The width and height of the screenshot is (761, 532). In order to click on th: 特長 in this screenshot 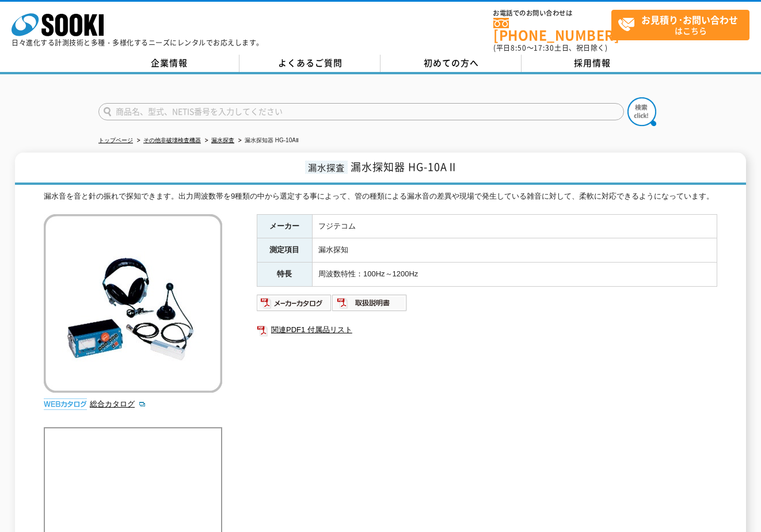, I will do `click(284, 275)`.